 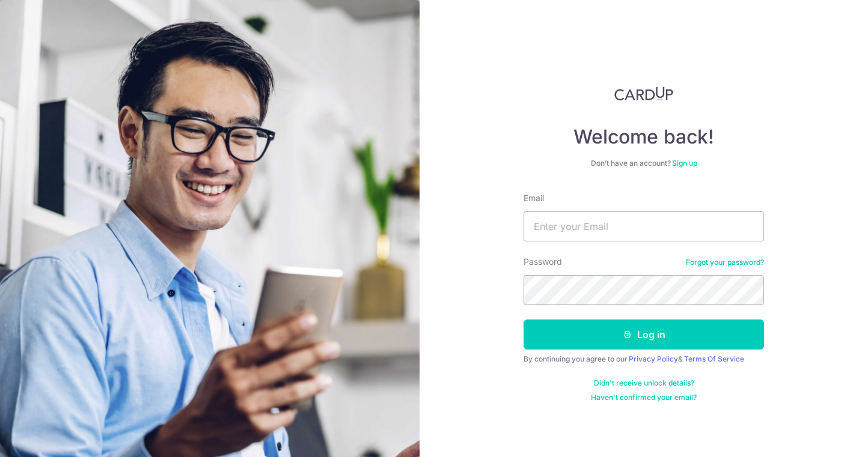 What do you see at coordinates (644, 359) in the screenshot?
I see `div: By continuing you agree to our &` at bounding box center [644, 359].